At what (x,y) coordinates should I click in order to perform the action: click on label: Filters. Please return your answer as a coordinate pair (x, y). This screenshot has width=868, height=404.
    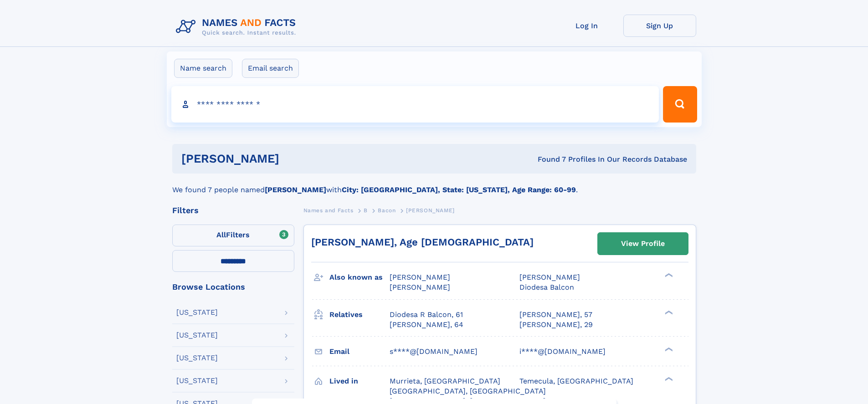
    Looking at the image, I should click on (234, 235).